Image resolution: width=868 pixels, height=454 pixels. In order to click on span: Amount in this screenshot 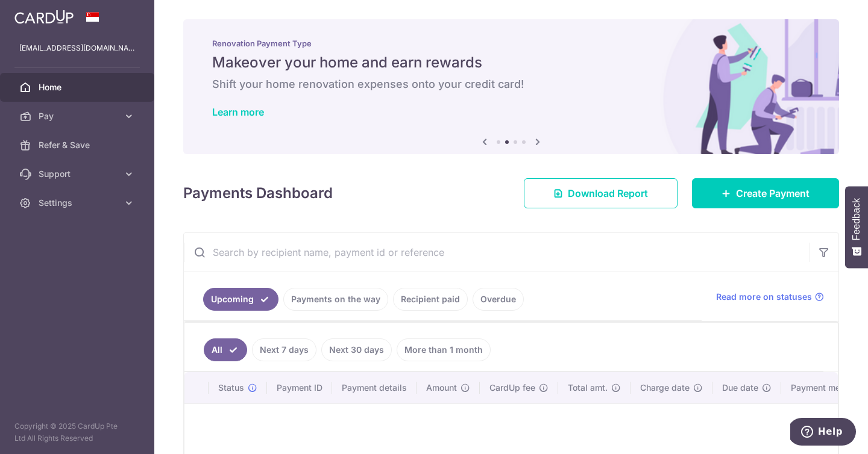, I will do `click(441, 388)`.